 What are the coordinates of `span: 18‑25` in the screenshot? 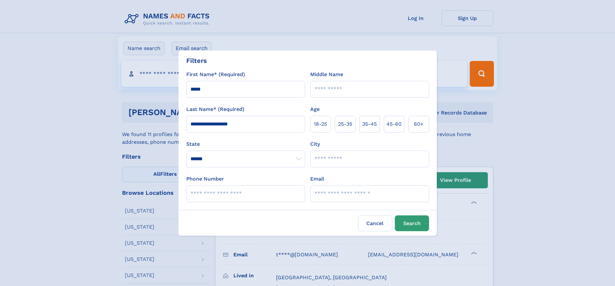 It's located at (320, 124).